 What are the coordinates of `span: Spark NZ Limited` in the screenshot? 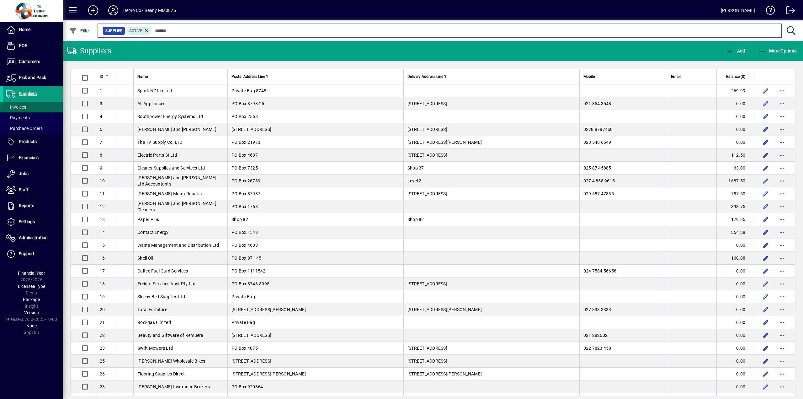 It's located at (155, 91).